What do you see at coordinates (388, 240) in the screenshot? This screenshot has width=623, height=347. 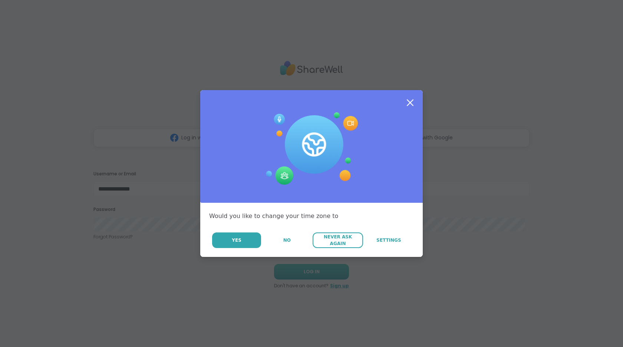 I see `span: Settings` at bounding box center [388, 240].